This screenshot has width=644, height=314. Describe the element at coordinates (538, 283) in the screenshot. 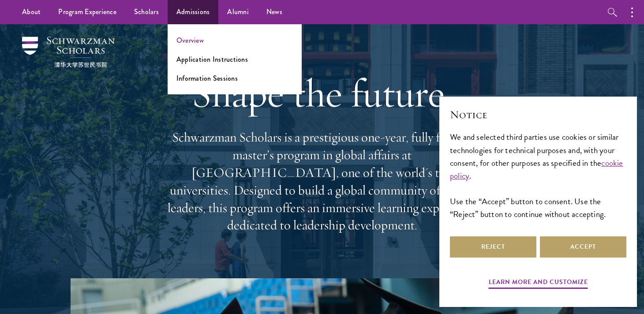

I see `button: Learn more and customize` at that location.